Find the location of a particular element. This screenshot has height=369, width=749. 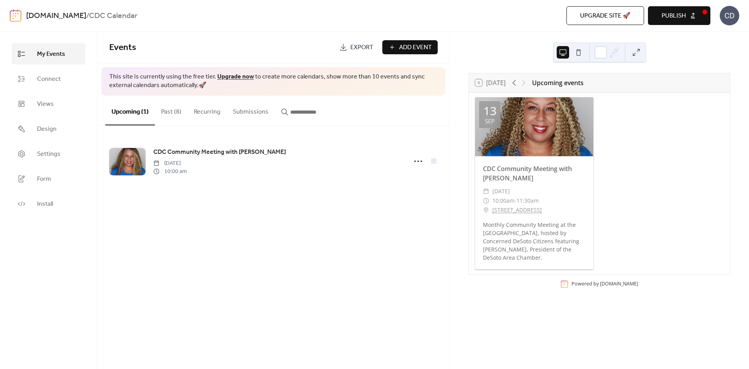

div: 13 is located at coordinates (490, 111).